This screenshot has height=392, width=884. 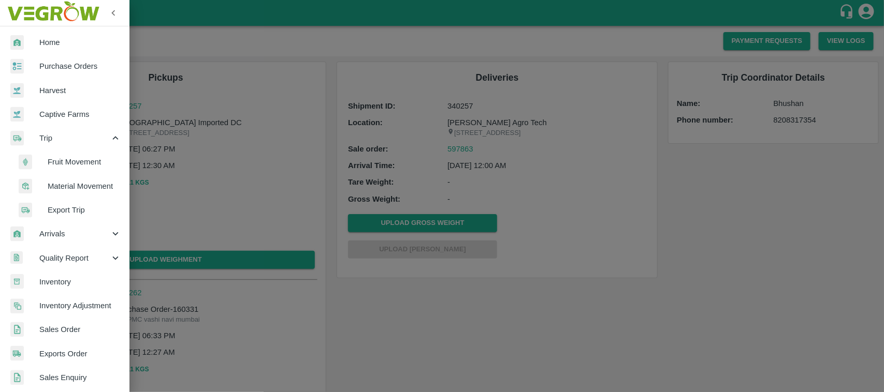 I want to click on span: Inventory Adjustment, so click(x=80, y=306).